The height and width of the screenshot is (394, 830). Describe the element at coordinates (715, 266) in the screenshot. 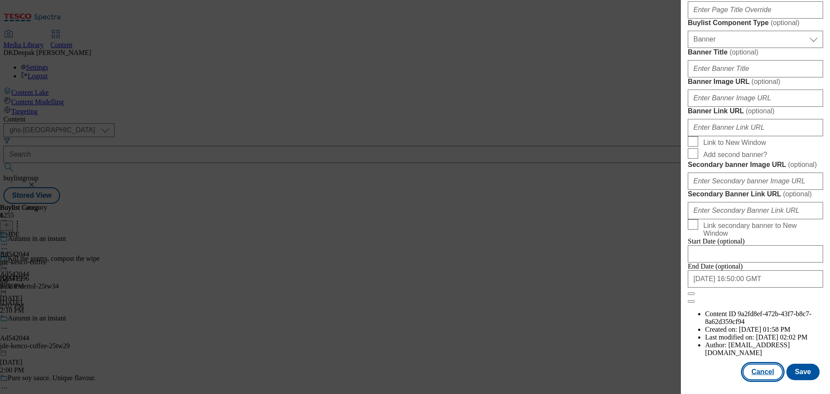

I see `span: End Date (optional)` at that location.